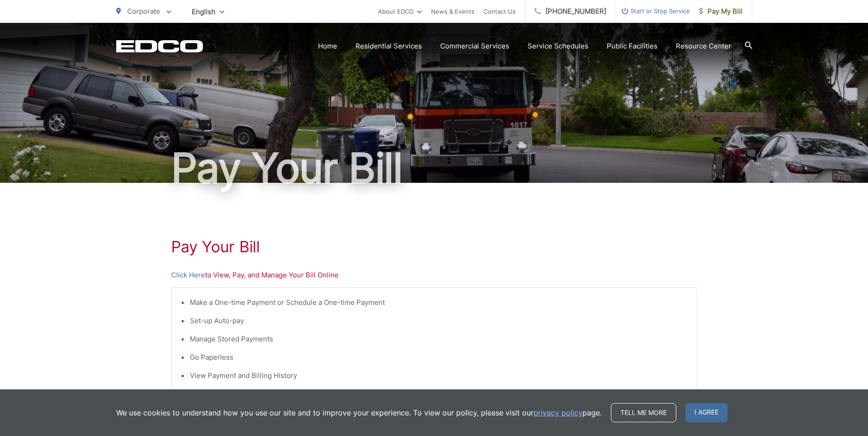 This screenshot has height=436, width=868. I want to click on a: Public Facilities, so click(632, 46).